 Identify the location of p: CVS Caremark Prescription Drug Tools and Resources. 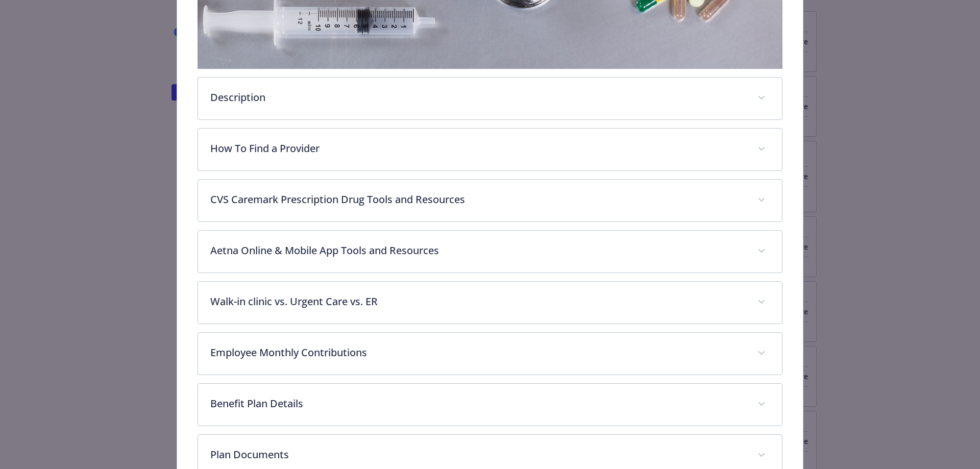
(478, 200).